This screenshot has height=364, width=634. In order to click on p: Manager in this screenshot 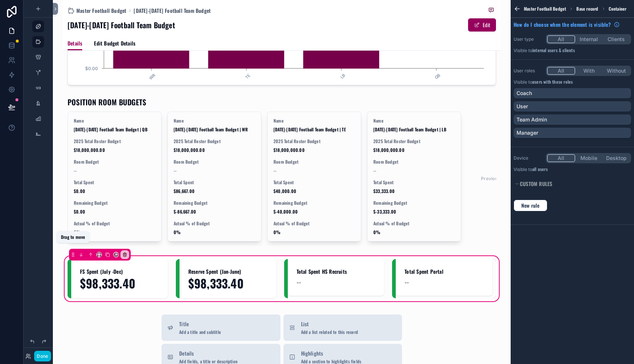, I will do `click(527, 133)`.